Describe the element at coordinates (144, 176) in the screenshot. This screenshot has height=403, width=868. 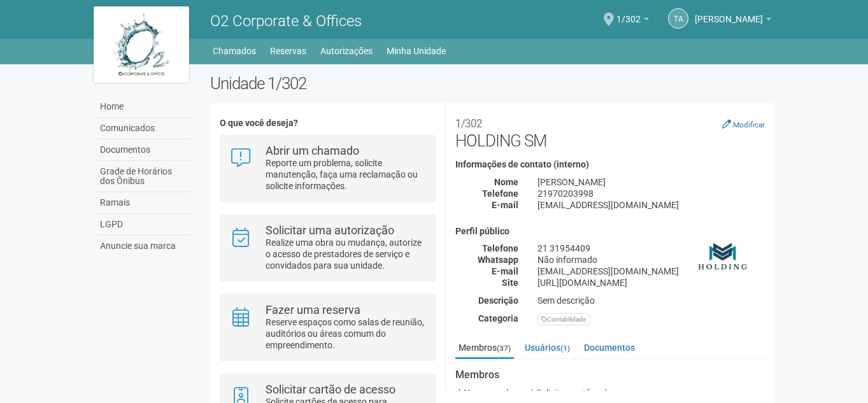
I see `a: Grade de Horários dos Ônibus` at that location.